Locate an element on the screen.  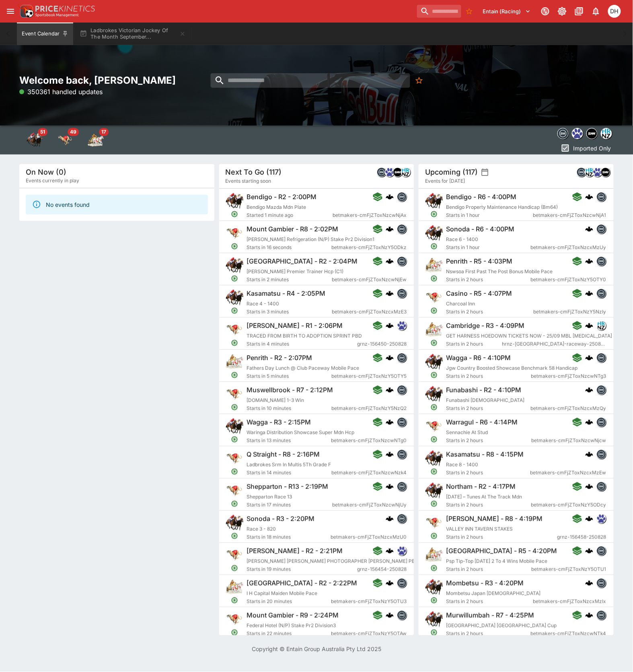
span: TRACED FROM BIRTH TO ADOPTION SPRINT PBD is located at coordinates (304, 335).